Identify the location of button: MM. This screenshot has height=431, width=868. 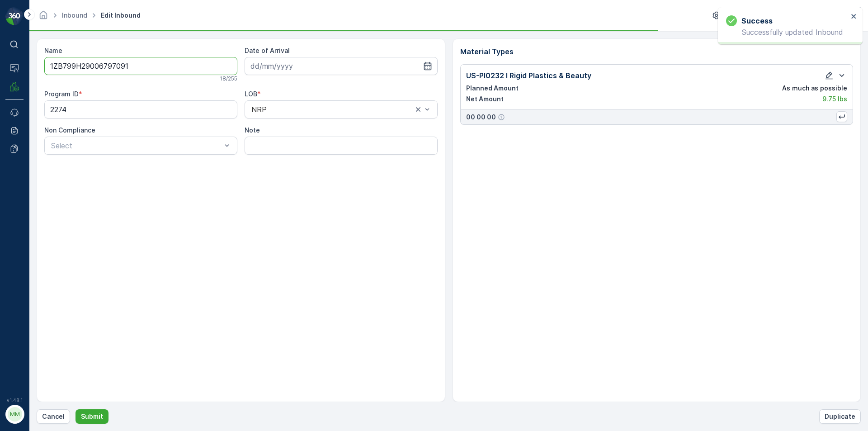
(14, 414).